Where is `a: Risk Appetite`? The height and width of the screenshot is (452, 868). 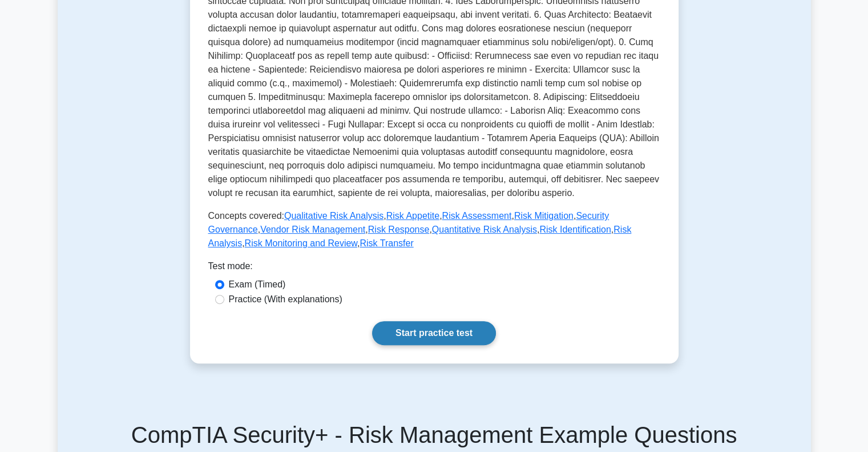
a: Risk Appetite is located at coordinates (413, 216).